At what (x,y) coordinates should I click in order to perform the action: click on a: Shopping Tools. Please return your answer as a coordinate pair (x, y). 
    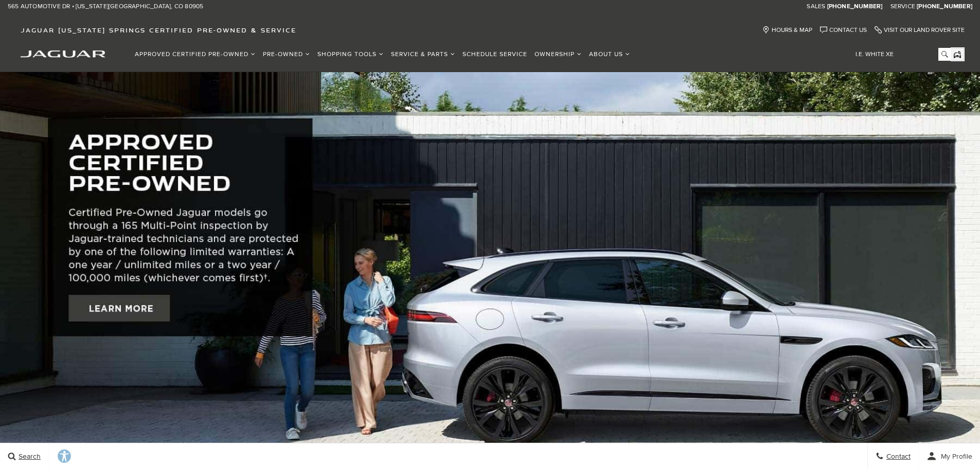
    Looking at the image, I should click on (350, 54).